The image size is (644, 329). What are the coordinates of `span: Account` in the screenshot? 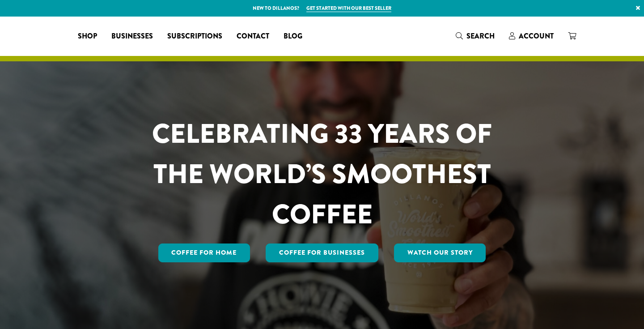 It's located at (536, 36).